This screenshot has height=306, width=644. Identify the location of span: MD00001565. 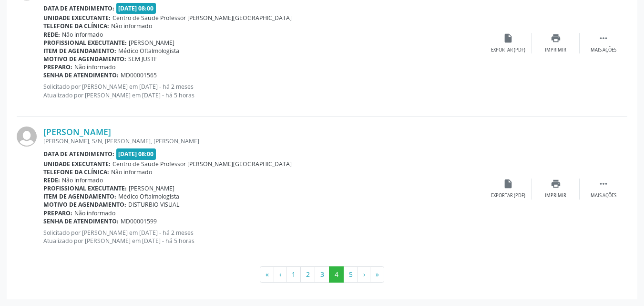
(139, 75).